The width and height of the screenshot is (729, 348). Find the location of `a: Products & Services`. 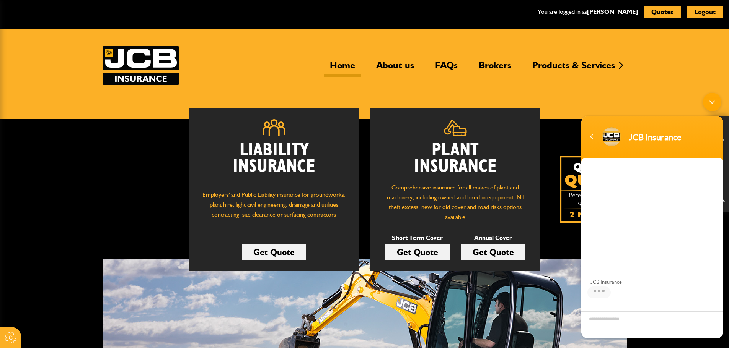

a: Products & Services is located at coordinates (573, 68).